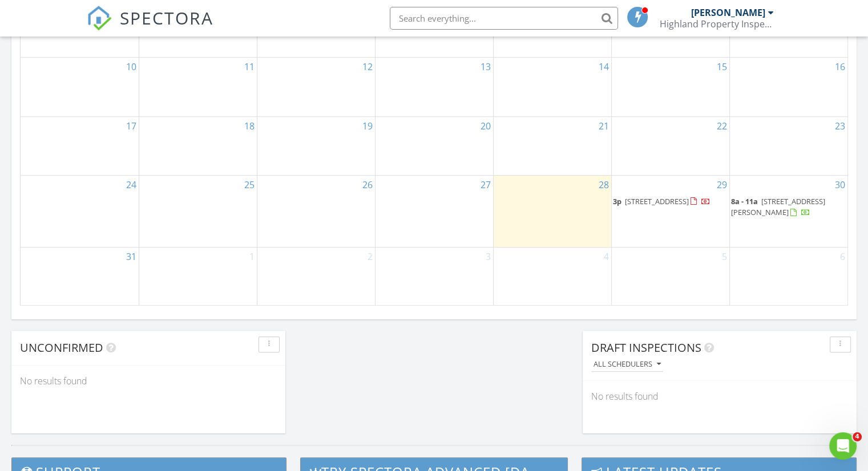  What do you see at coordinates (131, 126) in the screenshot?
I see `a: Go to August 17, 2025` at bounding box center [131, 126].